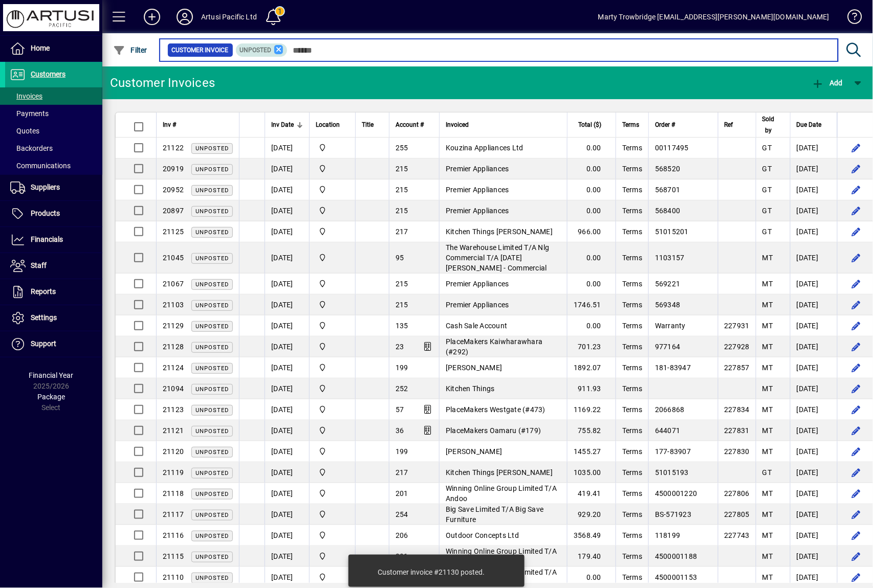 The image size is (873, 588). What do you see at coordinates (185, 17) in the screenshot?
I see `button: Profile` at bounding box center [185, 17].